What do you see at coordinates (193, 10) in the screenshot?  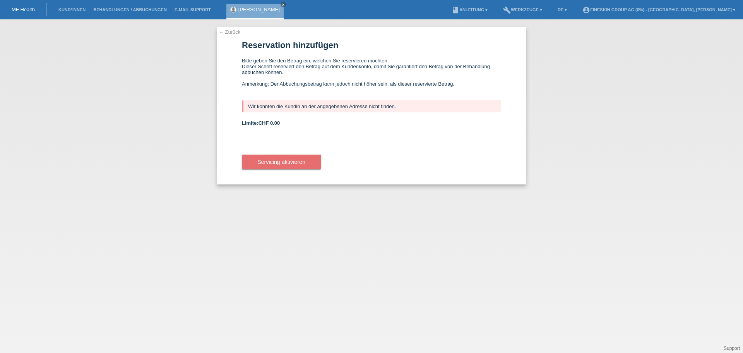 I see `a: E-Mail Support` at bounding box center [193, 10].